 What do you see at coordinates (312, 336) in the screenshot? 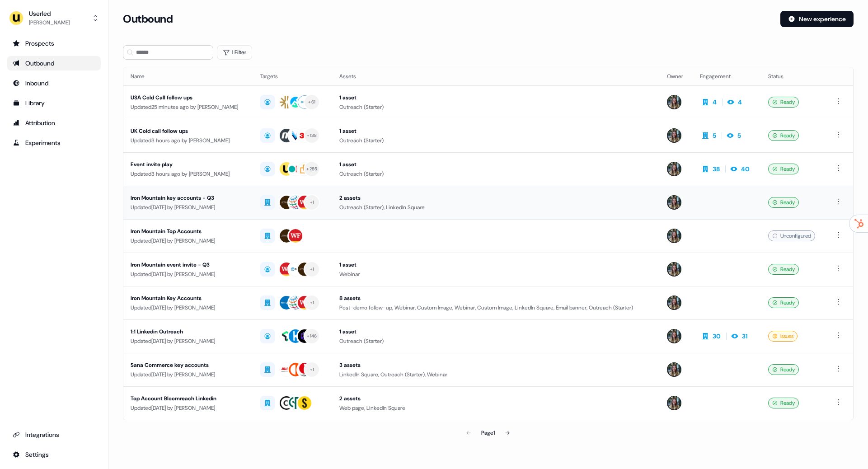
I see `div: + 146` at bounding box center [312, 336].